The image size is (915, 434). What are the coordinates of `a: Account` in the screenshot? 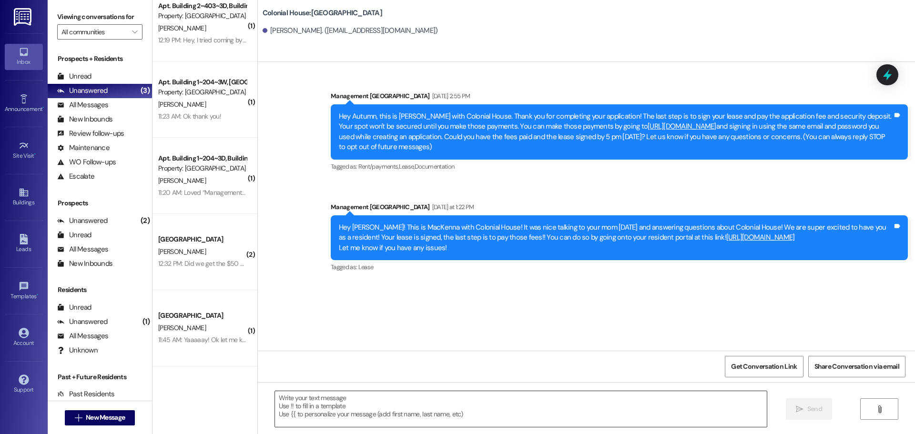 It's located at (24, 338).